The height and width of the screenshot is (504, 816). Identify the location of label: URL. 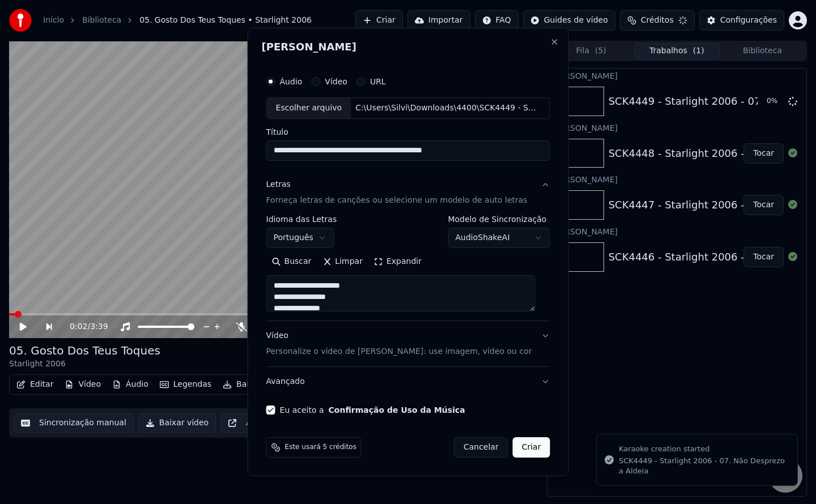
(378, 82).